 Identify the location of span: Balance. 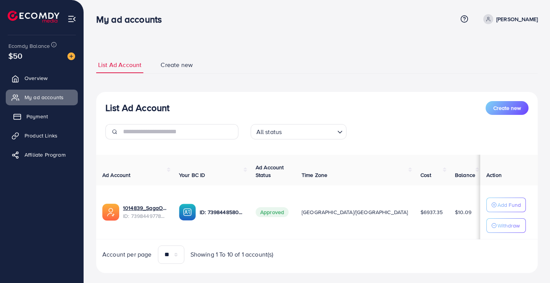
(465, 175).